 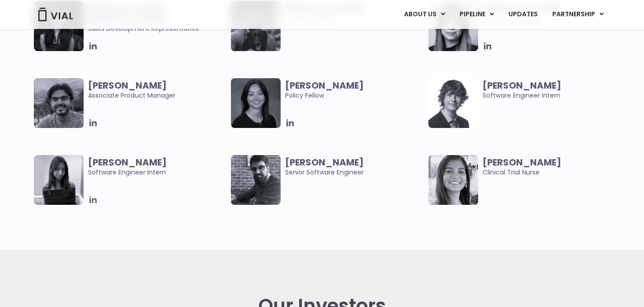 What do you see at coordinates (256, 103) in the screenshot?
I see `img: Smiling woman named Claudia` at bounding box center [256, 103].